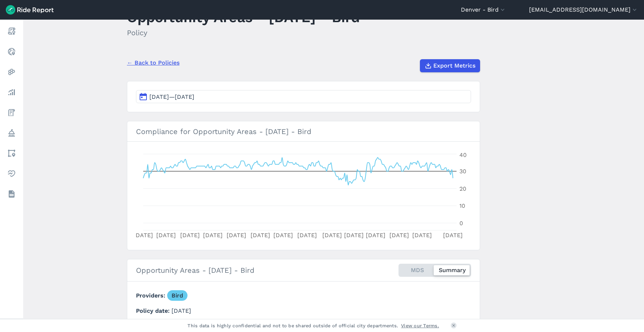 The image size is (644, 332). Describe the element at coordinates (484, 10) in the screenshot. I see `button: Denver - Bird` at that location.